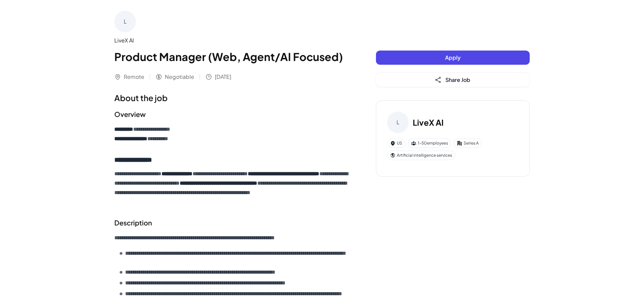  I want to click on button: Share Job, so click(453, 80).